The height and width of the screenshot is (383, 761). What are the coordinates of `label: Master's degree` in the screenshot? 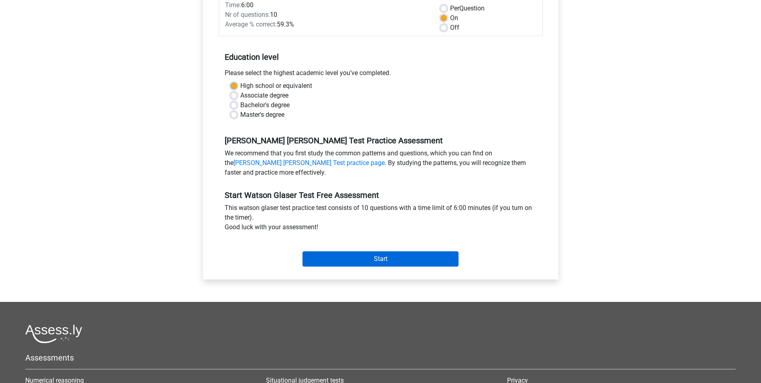 It's located at (262, 115).